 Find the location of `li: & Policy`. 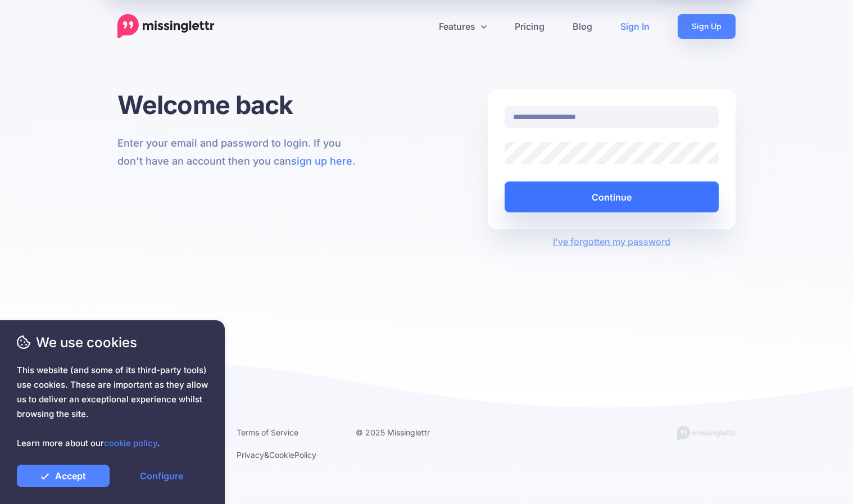

li: & Policy is located at coordinates (287, 455).